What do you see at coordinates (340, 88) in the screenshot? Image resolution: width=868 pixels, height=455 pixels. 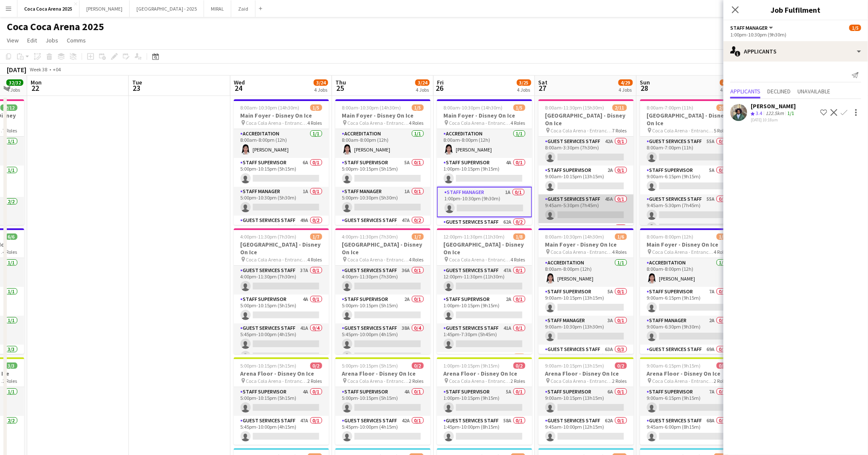 I see `span: 25` at bounding box center [340, 88].